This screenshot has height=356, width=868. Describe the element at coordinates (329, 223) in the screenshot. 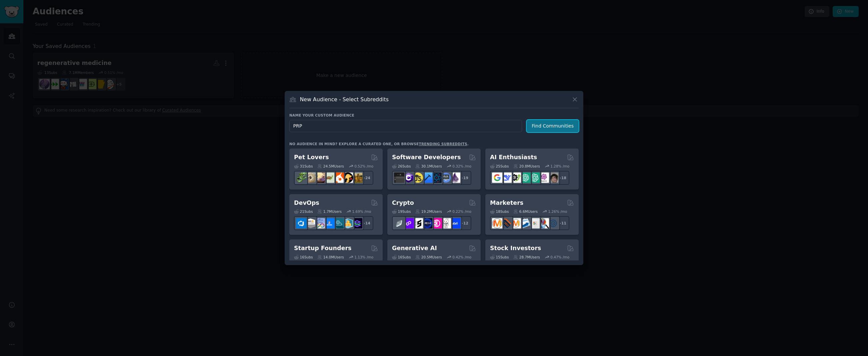

I see `img: DevOpsLinks` at that location.